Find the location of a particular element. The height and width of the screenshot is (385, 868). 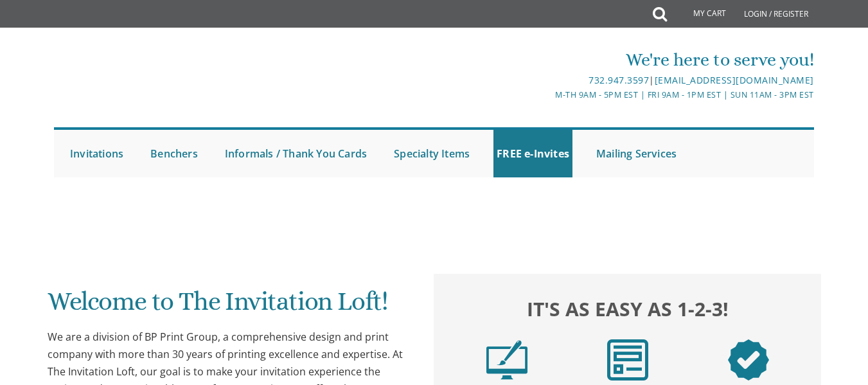

h2: It's as easy as 1-2-3! is located at coordinates (628, 310).